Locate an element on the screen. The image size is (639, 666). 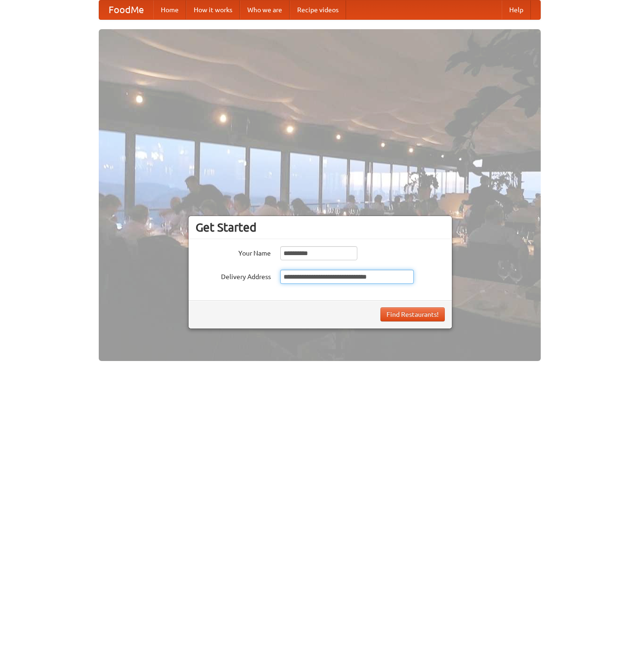
a: FoodMe is located at coordinates (126, 10).